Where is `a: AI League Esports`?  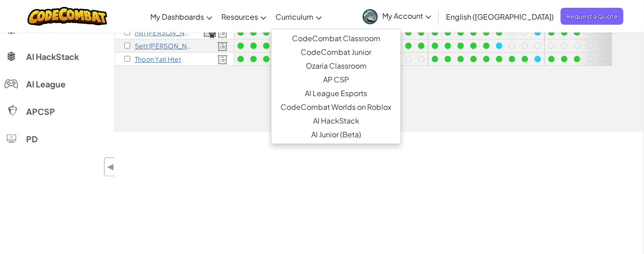
a: AI League Esports is located at coordinates (336, 93).